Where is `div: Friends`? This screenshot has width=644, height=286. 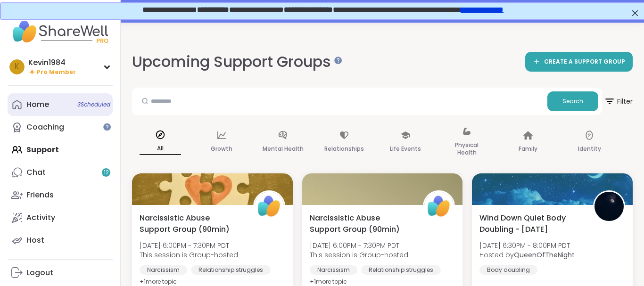
div: Friends is located at coordinates (40, 195).